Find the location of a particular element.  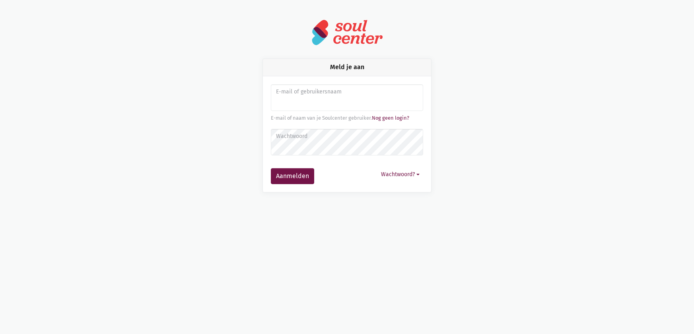

label: E-mail of gebruikersnaam is located at coordinates (347, 92).